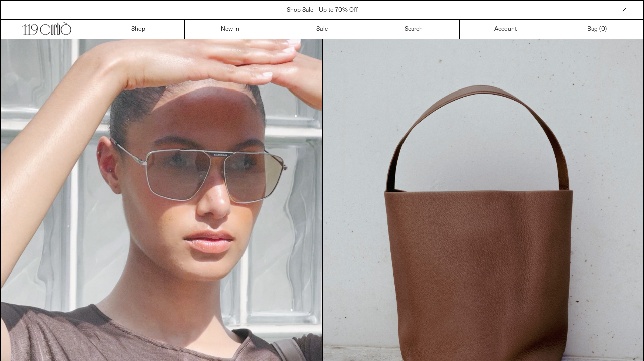  I want to click on a: Shop, so click(138, 29).